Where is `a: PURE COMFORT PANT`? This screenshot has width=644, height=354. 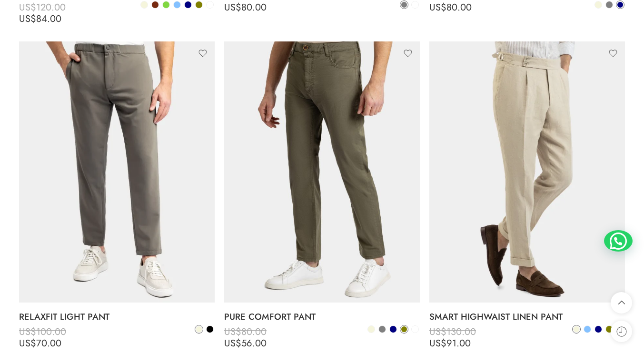
a: PURE COMFORT PANT is located at coordinates (322, 317).